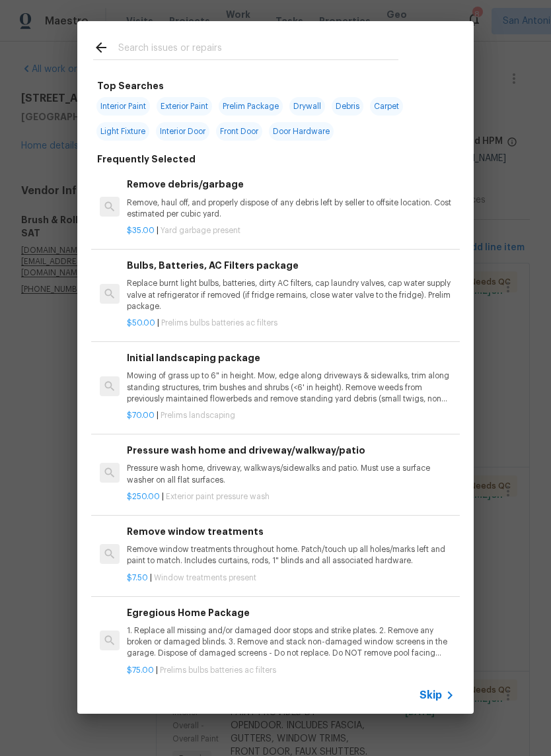 This screenshot has width=551, height=756. What do you see at coordinates (200, 230) in the screenshot?
I see `span: Yard garbage present` at bounding box center [200, 230].